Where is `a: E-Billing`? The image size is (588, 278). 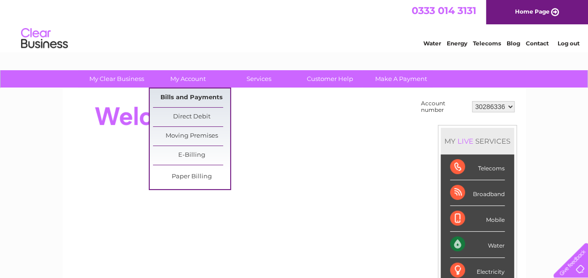 a: E-Billing is located at coordinates (191, 155).